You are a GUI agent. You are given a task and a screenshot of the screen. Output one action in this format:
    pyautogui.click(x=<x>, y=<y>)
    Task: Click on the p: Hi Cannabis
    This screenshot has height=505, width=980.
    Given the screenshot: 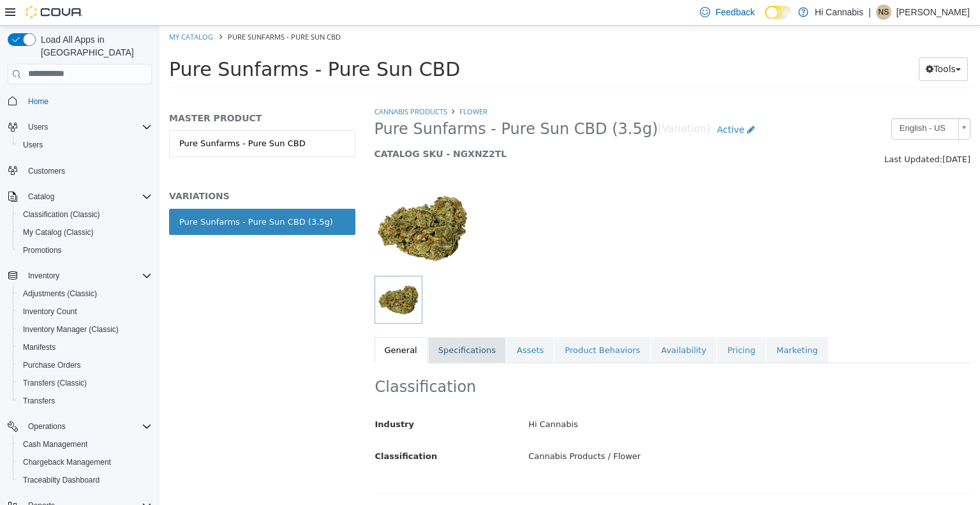 What is the action you would take?
    pyautogui.click(x=839, y=12)
    